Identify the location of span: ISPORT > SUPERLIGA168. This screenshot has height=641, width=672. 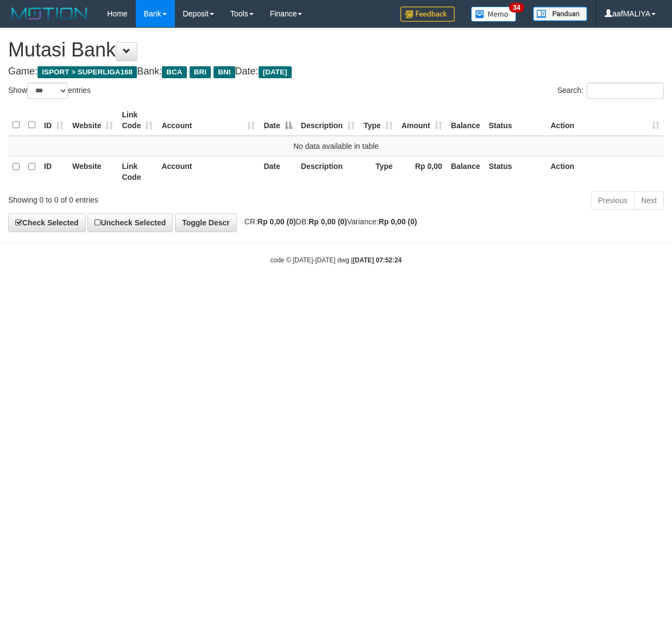
(87, 72).